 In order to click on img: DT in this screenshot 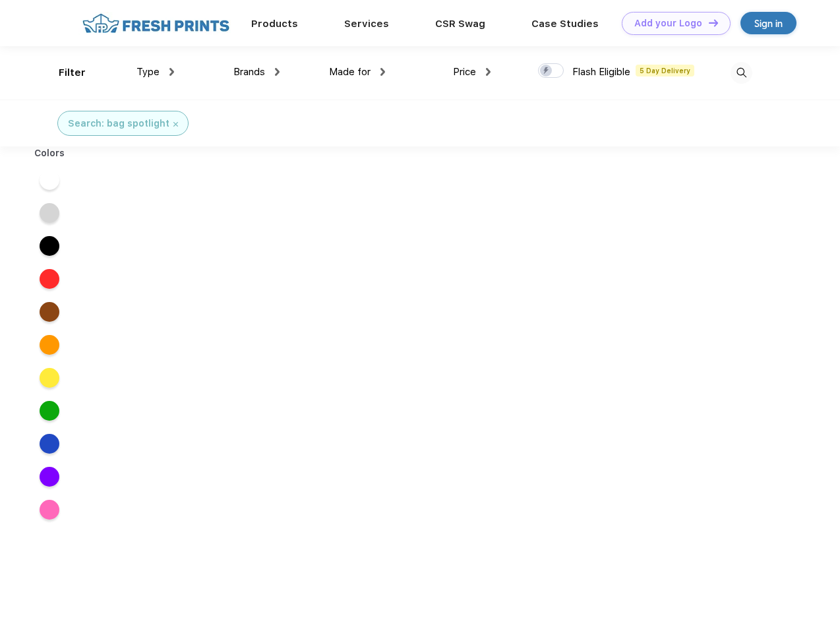, I will do `click(714, 23)`.